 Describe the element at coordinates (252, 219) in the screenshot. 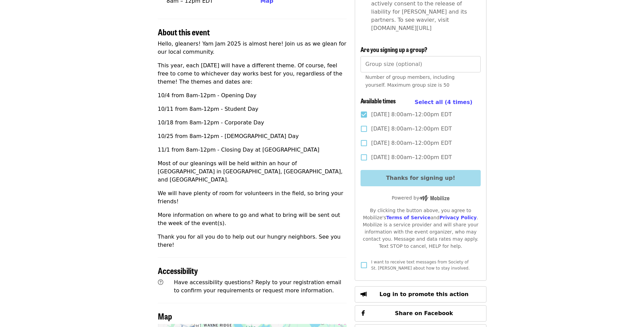

I see `p: More information on where to go and what to bring will be sent out the week of the event(s).` at that location.